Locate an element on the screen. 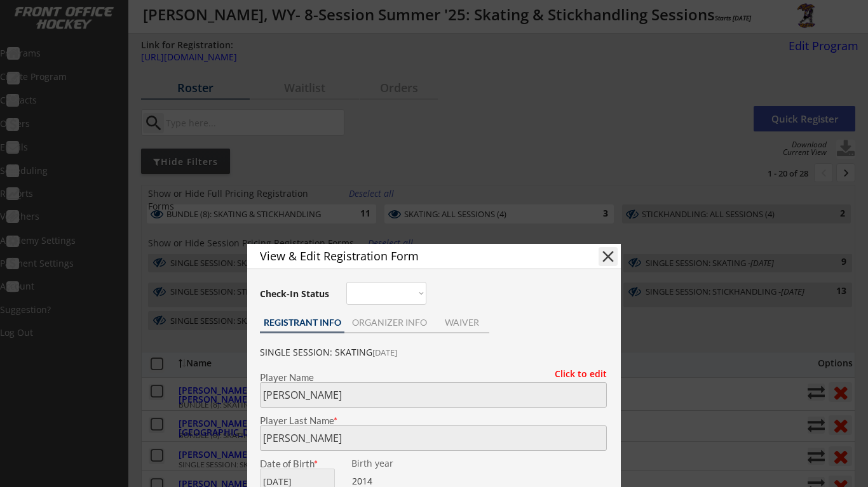 The width and height of the screenshot is (868, 487). button: close is located at coordinates (608, 256).